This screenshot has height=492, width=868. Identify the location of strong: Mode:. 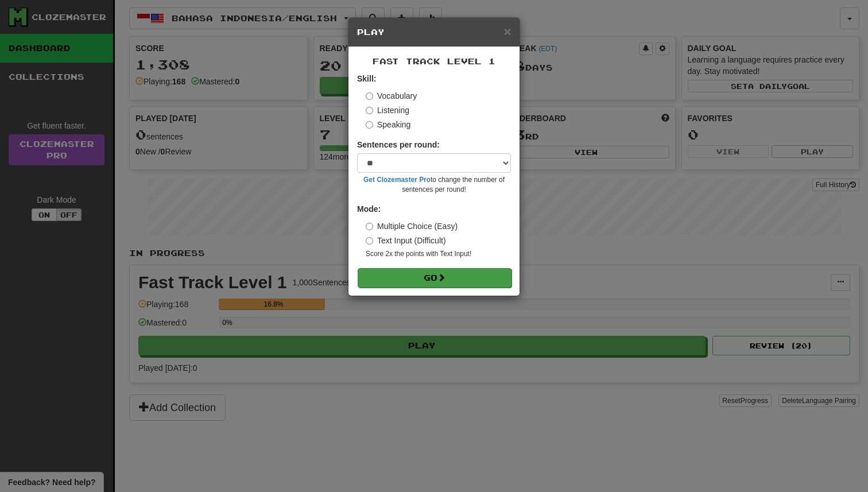
(369, 209).